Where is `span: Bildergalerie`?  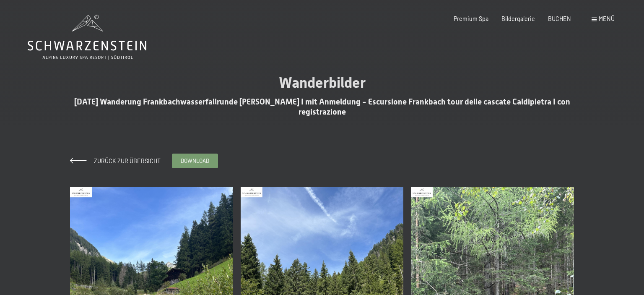 span: Bildergalerie is located at coordinates (518, 18).